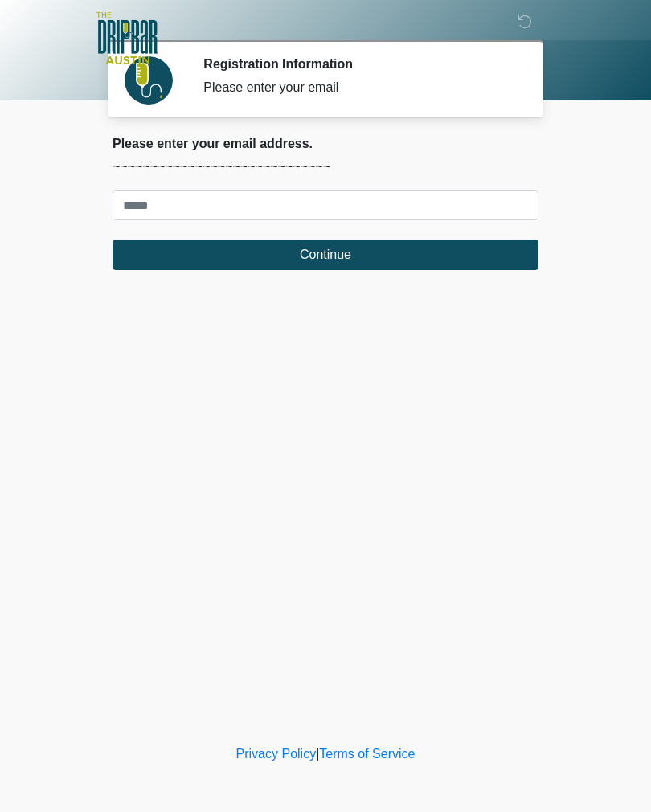  I want to click on img: The DRIPBaR - Austin The Domain Logo, so click(127, 38).